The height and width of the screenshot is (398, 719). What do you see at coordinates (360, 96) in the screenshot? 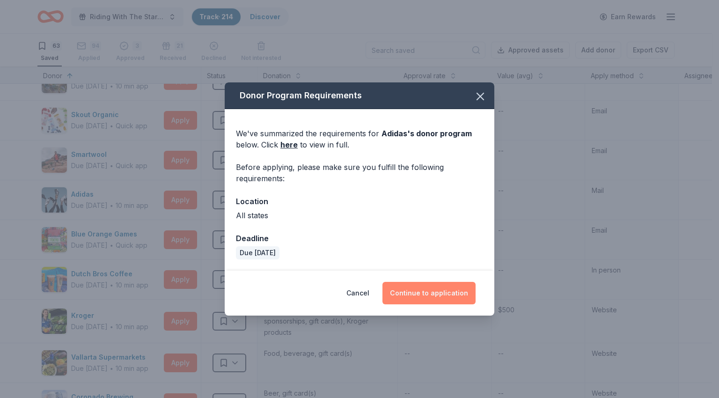
I see `div: Donor Program Requirements` at bounding box center [360, 96].